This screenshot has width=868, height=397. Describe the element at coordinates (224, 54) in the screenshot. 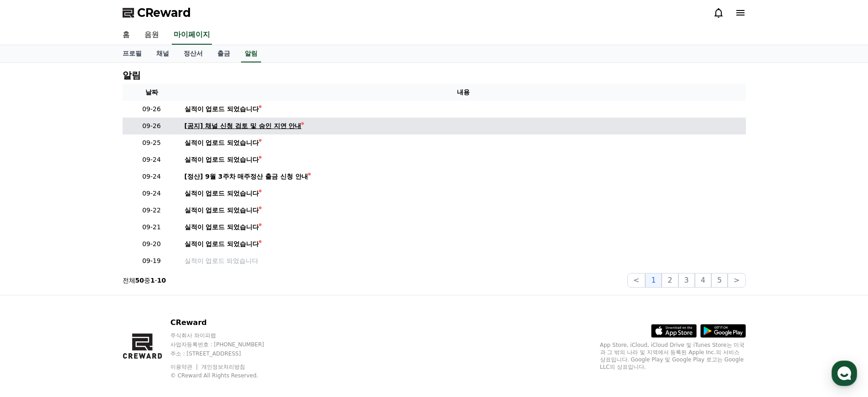

I see `a: 출금` at that location.